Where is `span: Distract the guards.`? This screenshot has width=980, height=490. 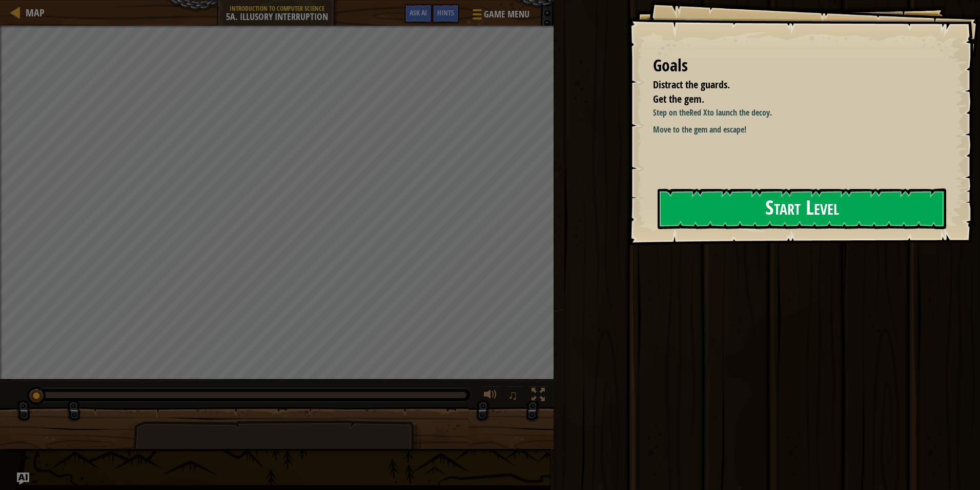
span: Distract the guards. is located at coordinates (691, 84).